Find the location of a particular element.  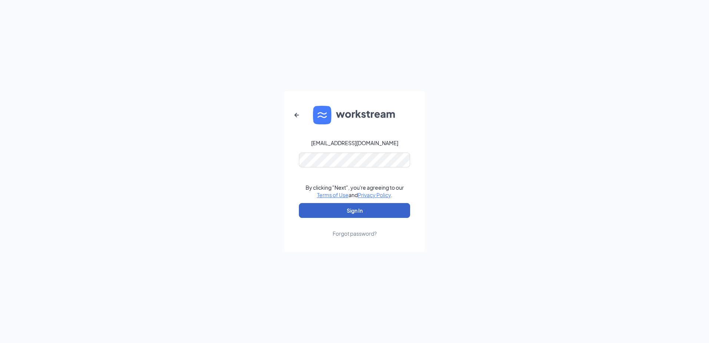

img: WS logo and Workstream text is located at coordinates (354, 115).